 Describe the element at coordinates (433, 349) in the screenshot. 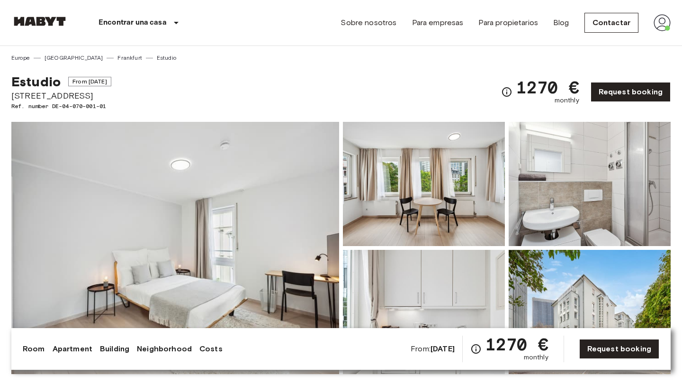

I see `span: From:` at that location.